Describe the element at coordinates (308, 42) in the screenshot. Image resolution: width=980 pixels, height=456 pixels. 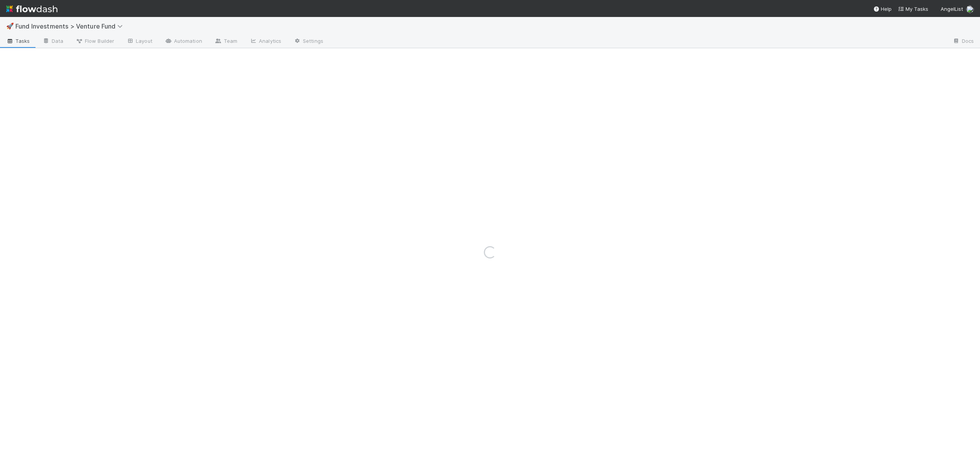
I see `a: Settings` at that location.